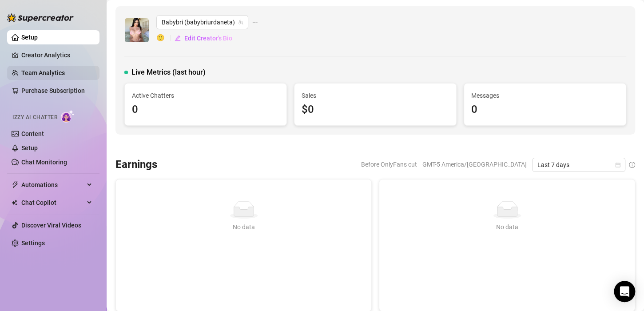 This screenshot has height=311, width=644. Describe the element at coordinates (169, 73) in the screenshot. I see `span: Live Metrics (last hour)` at that location.